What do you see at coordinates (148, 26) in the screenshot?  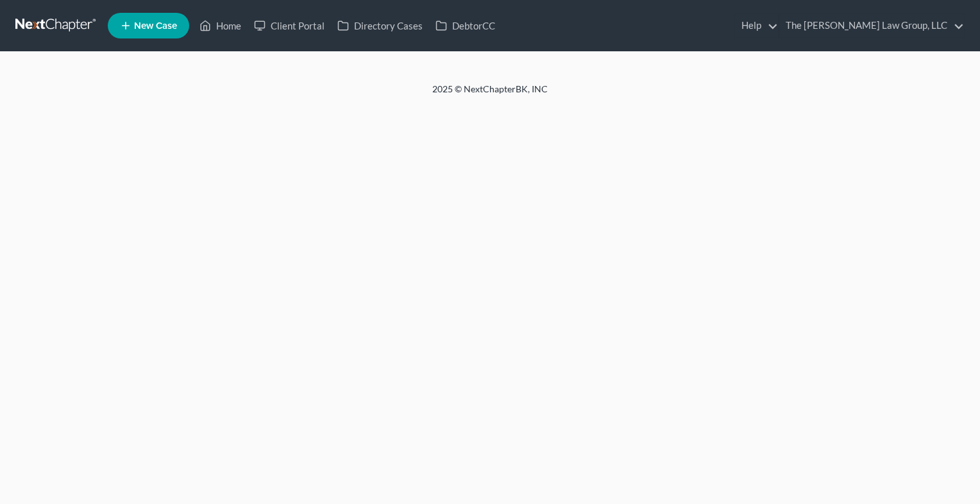 I see `new-legal-case-button: New Case` at bounding box center [148, 26].